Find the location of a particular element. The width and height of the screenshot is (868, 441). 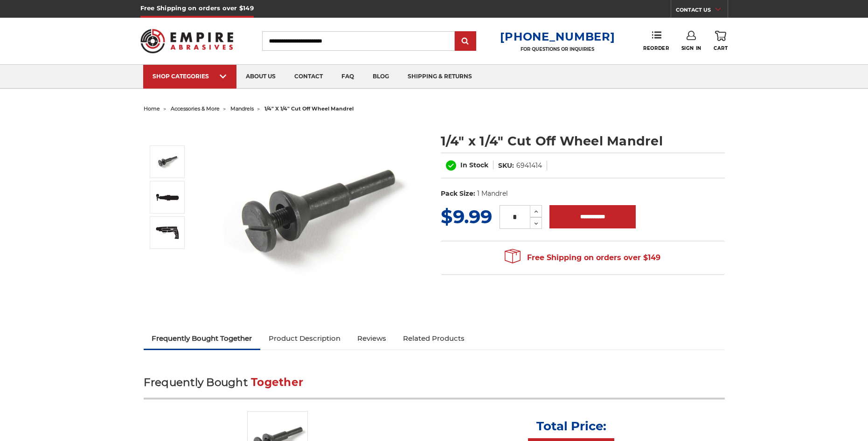

span: Frequently Bought is located at coordinates (196, 382).